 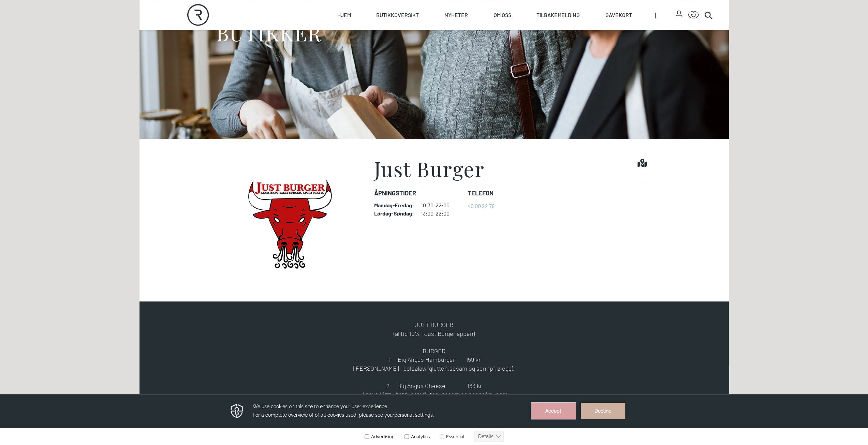 I want to click on input: Essential, so click(x=442, y=42).